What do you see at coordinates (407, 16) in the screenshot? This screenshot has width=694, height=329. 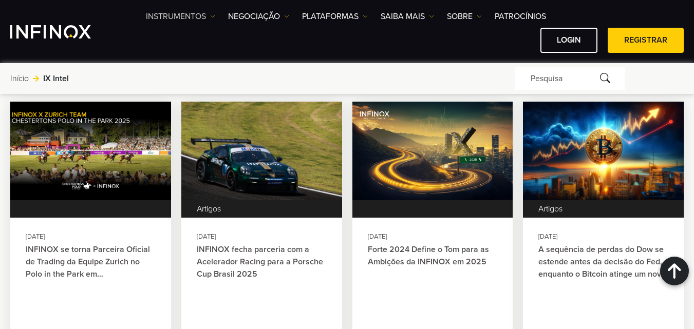 I see `a: Saiba mais` at bounding box center [407, 16].